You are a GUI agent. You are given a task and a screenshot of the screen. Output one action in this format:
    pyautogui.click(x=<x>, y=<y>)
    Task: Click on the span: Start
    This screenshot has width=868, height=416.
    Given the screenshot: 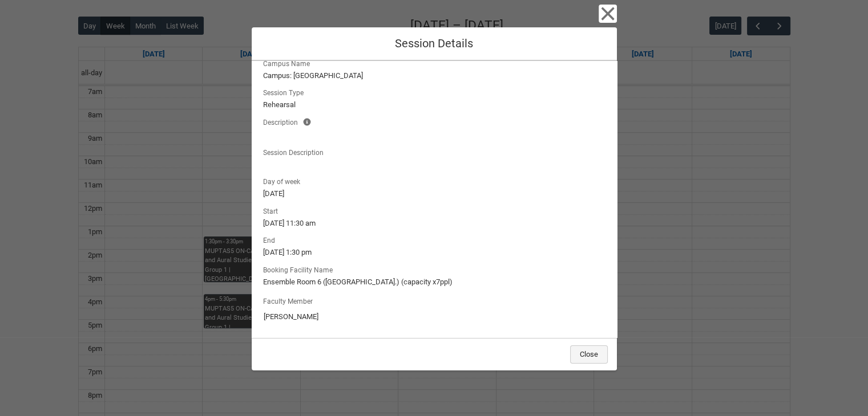 What is the action you would take?
    pyautogui.click(x=273, y=210)
    